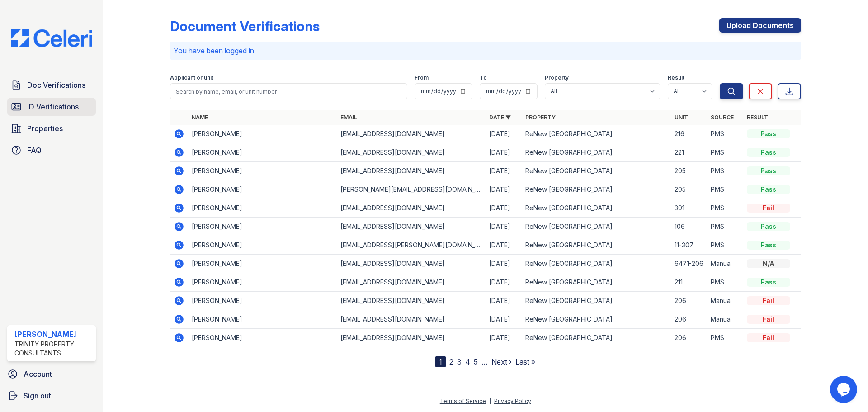 This screenshot has width=868, height=412. What do you see at coordinates (556, 78) in the screenshot?
I see `label: Property` at bounding box center [556, 78].